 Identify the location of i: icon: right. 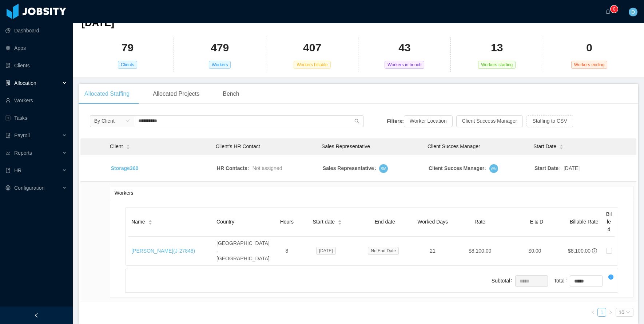
(610, 312).